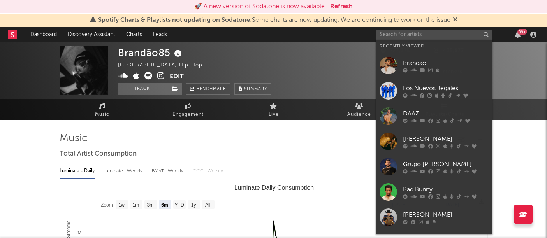 The width and height of the screenshot is (547, 238). I want to click on span: Engagement, so click(188, 115).